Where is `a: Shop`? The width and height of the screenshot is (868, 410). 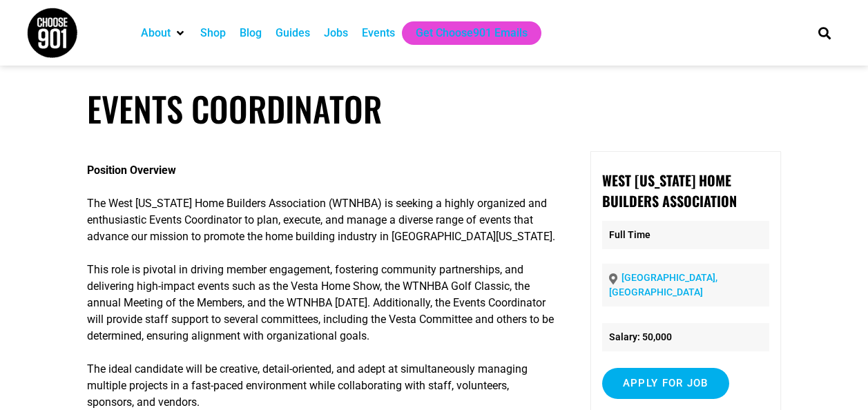 a: Shop is located at coordinates (213, 33).